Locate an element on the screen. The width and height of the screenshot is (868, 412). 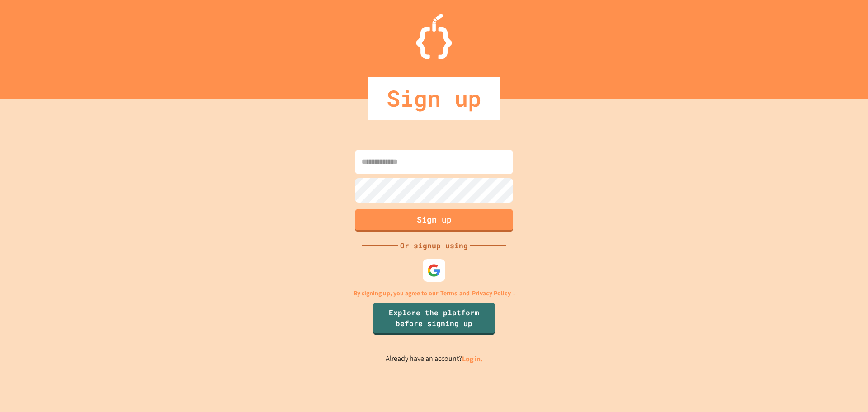
img: google-icon.svg is located at coordinates (434, 271).